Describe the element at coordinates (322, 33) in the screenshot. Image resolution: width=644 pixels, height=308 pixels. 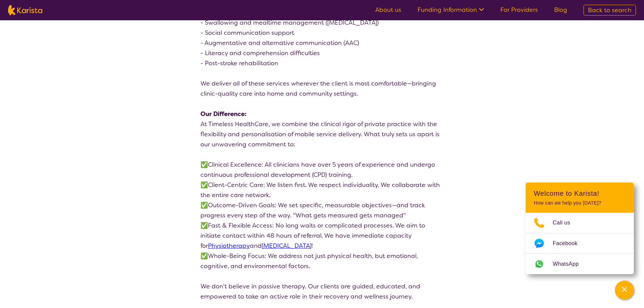
I see `p: - Social communication support` at that location.